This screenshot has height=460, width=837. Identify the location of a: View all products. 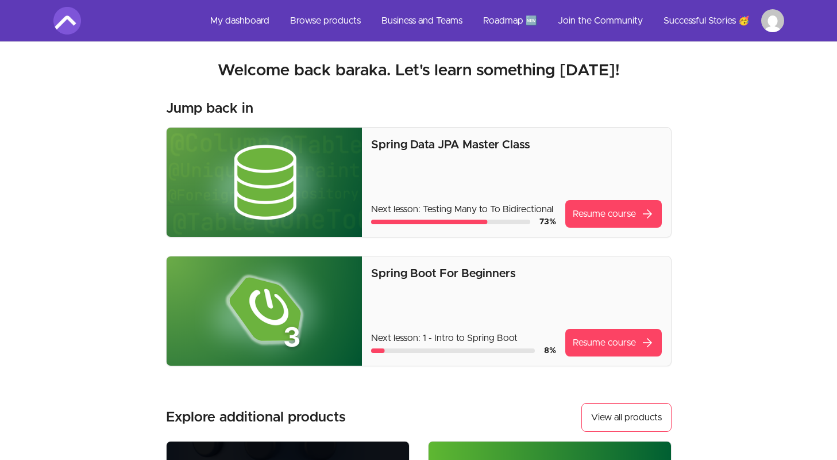
(626, 417).